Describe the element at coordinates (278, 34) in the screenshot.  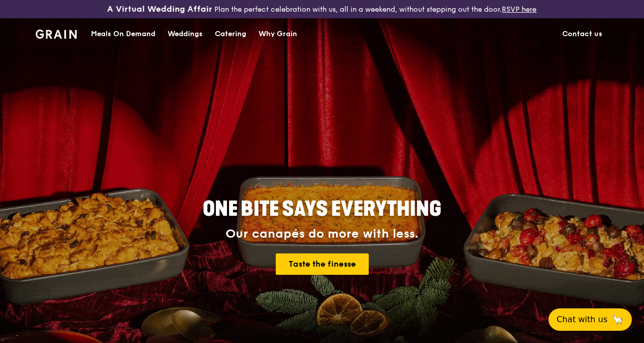
I see `div: Why Grain` at that location.